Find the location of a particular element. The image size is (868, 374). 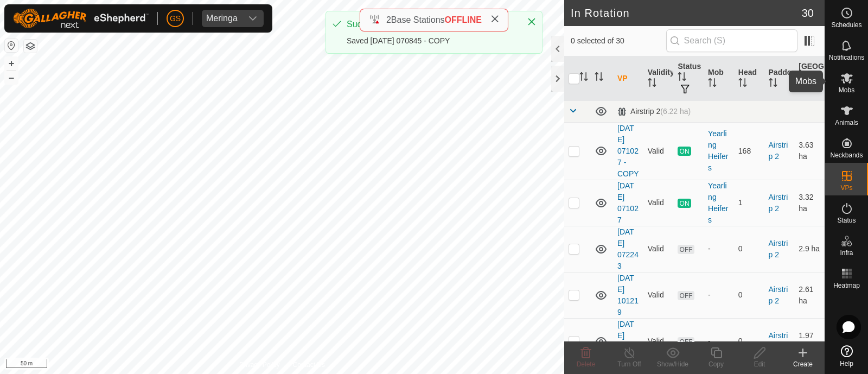

span: VPs is located at coordinates (846, 188).